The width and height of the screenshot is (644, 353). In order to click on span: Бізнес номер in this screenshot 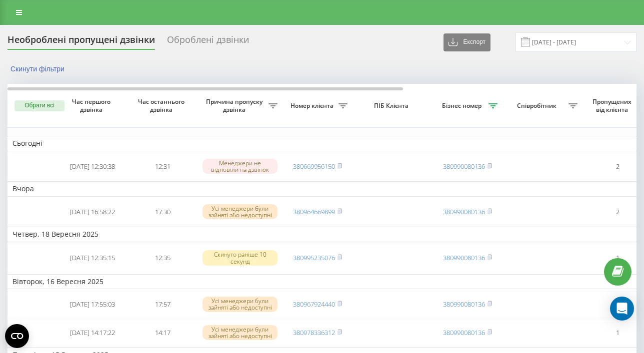, I will do `click(463, 106)`.